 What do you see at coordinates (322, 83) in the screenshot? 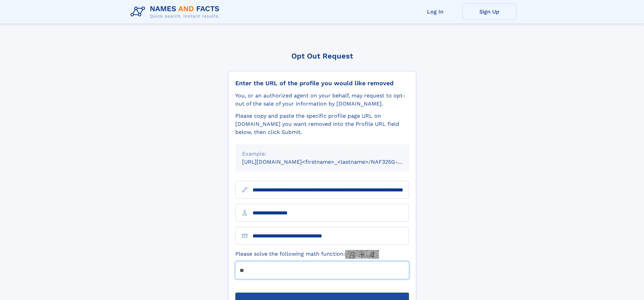
I see `div: Enter the URL of the profile you would like removed` at bounding box center [322, 83].